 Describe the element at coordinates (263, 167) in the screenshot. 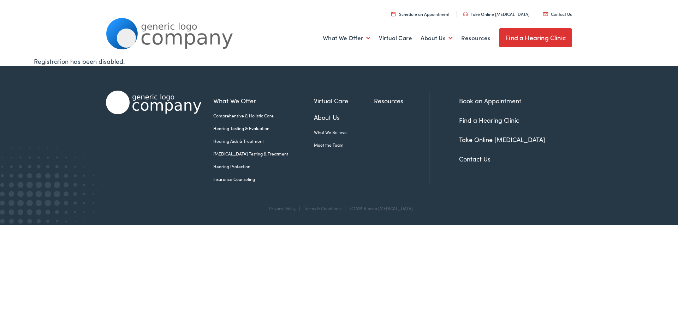

I see `a: Hearing Protection` at that location.